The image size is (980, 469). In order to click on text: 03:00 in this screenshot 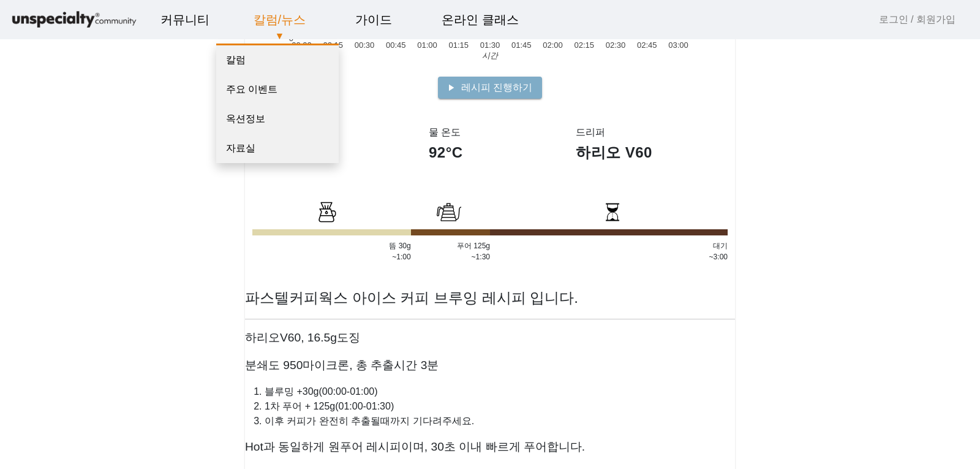, I will do `click(679, 45)`.